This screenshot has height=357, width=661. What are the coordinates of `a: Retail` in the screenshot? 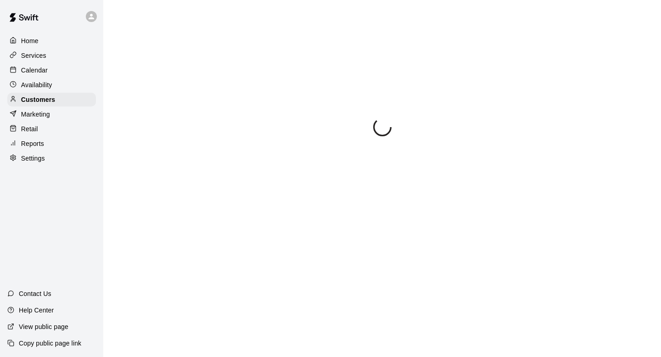 It's located at (51, 129).